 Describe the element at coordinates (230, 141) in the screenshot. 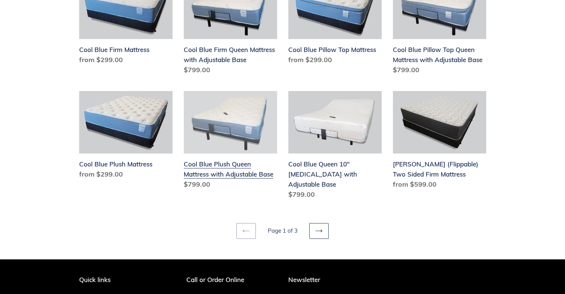

I see `a: Cool Blue Plush Queen Mattress with Adjustable Base` at that location.